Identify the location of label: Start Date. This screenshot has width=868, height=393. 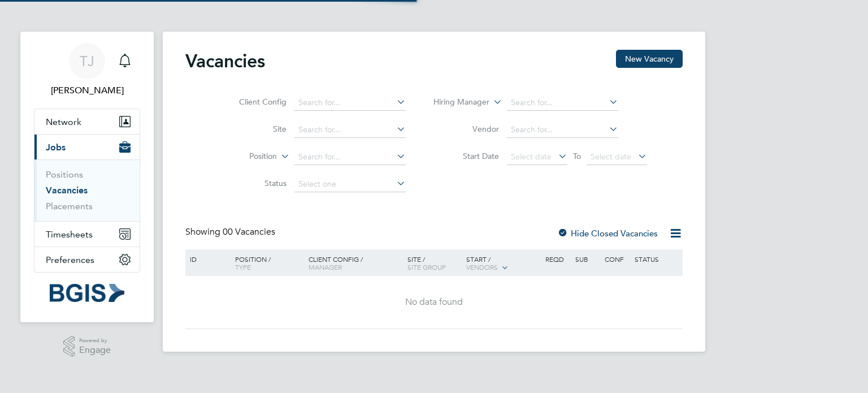
(466, 156).